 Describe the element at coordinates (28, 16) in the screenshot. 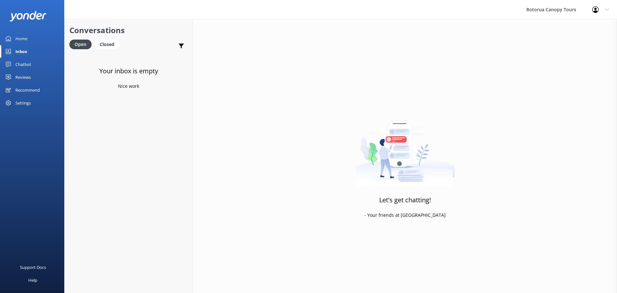

I see `img: yonder-white-logo.png` at that location.